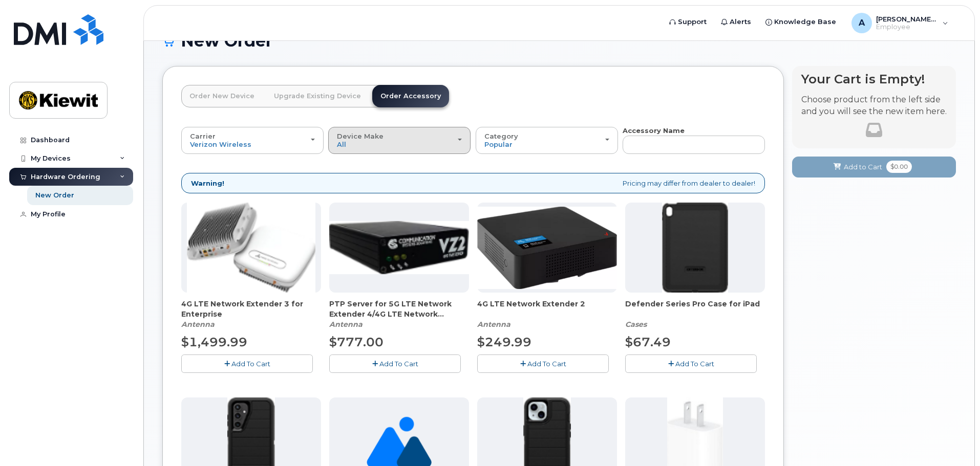  What do you see at coordinates (341, 144) in the screenshot?
I see `span: All` at bounding box center [341, 144].